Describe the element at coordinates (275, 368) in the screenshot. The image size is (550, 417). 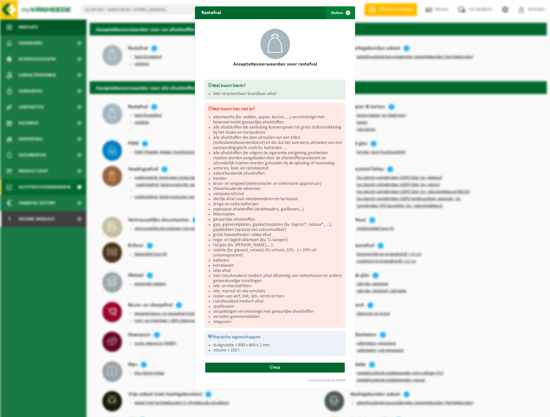
I see `a: PDF` at that location.